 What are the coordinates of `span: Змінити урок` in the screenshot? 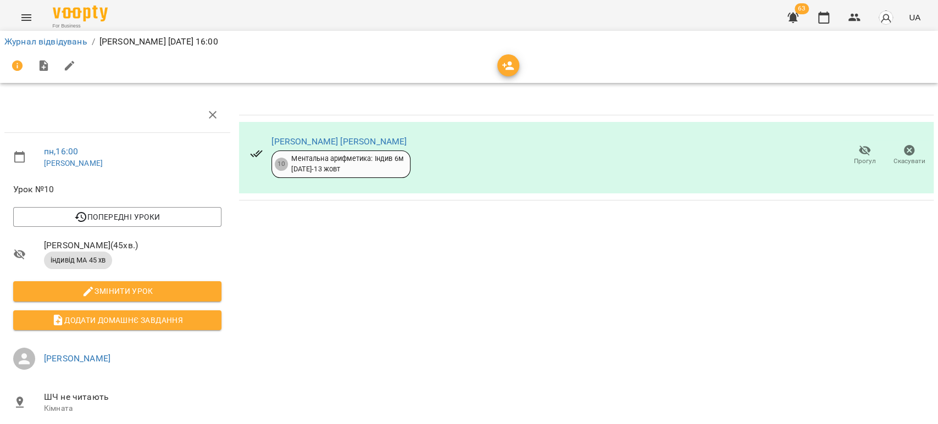 It's located at (117, 291).